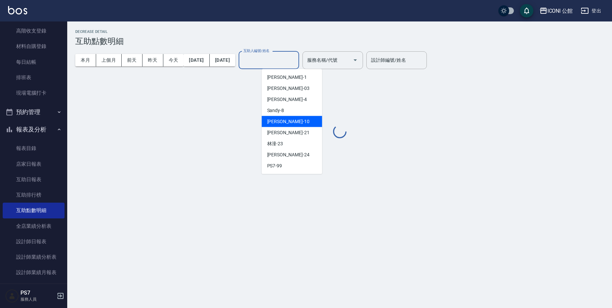 The image size is (612, 308). What do you see at coordinates (527, 11) in the screenshot?
I see `button: save` at bounding box center [527, 11].